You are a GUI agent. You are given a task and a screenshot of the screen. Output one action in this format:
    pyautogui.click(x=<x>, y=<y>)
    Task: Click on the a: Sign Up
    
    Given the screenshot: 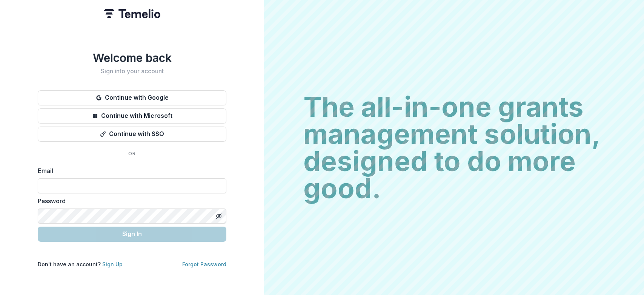 What is the action you would take?
    pyautogui.click(x=113, y=264)
    